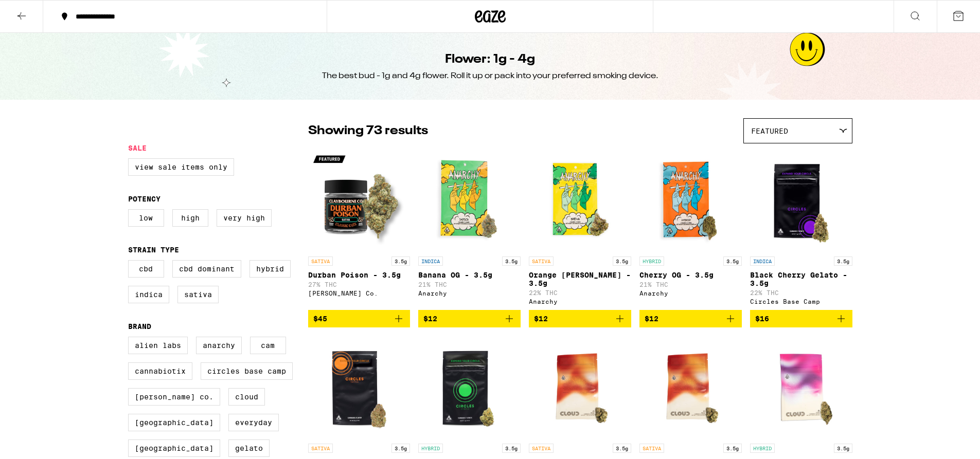 The image size is (980, 459). Describe the element at coordinates (359, 275) in the screenshot. I see `p: Durban Poison - 3.5g` at that location.